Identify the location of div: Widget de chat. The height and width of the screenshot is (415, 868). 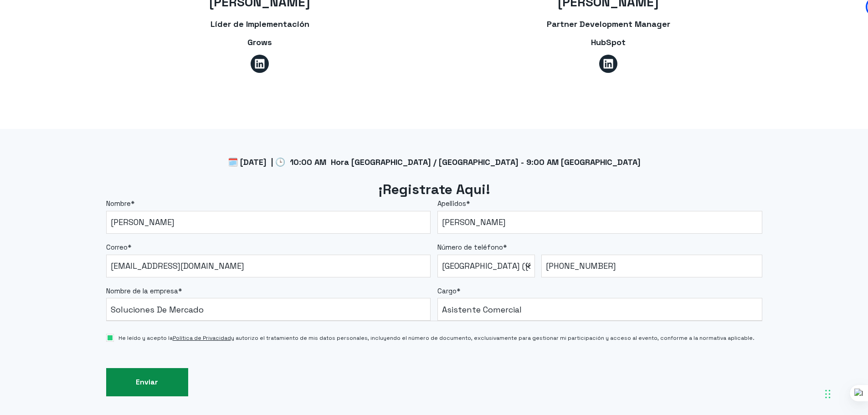
(786, 357).